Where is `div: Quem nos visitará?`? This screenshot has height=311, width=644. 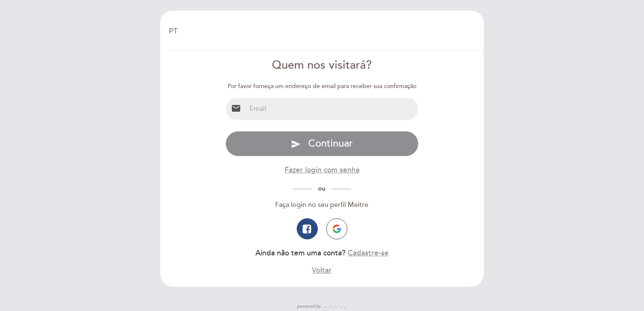 div: Quem nos visitará? is located at coordinates (322, 65).